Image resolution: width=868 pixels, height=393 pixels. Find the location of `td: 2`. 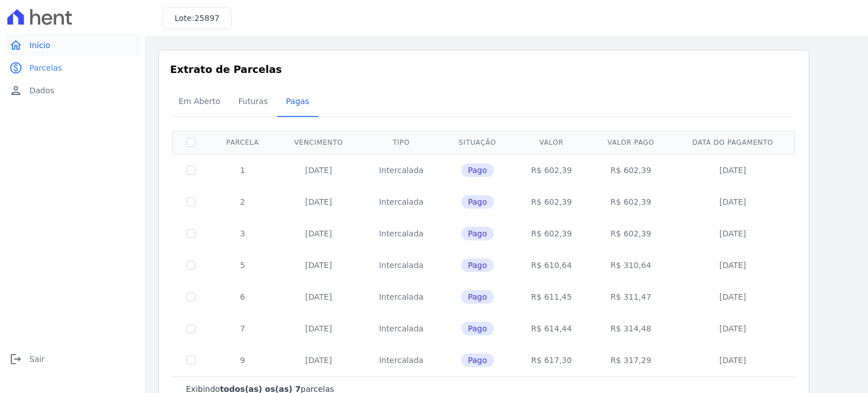

td: 2 is located at coordinates (243, 202).